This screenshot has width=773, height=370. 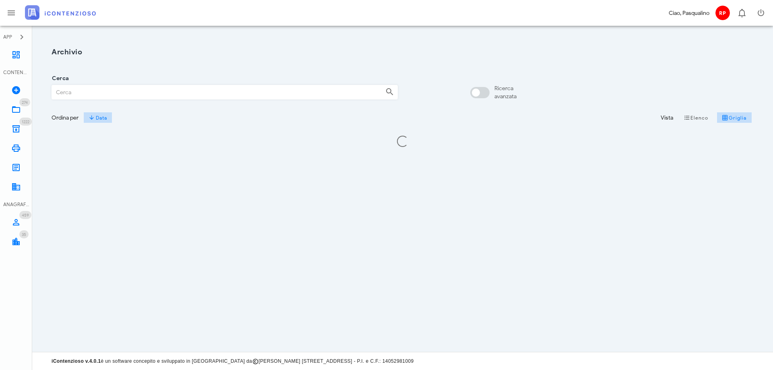 I want to click on span: Data, so click(x=97, y=118).